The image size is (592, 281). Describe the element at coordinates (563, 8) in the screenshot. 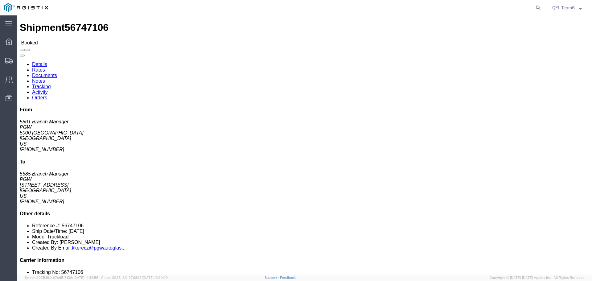

I see `span: QFL Team5` at that location.